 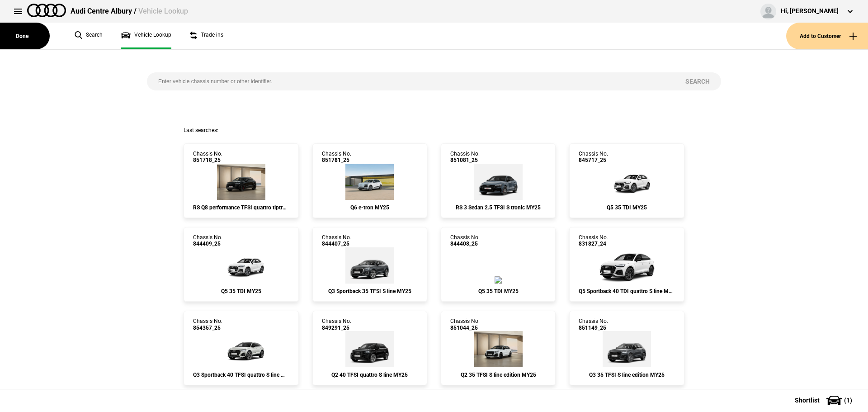 I want to click on img: Audi_FYGBJG_25_YM_A2A2__(Nadin:_C52)_ext.png, so click(x=499, y=280).